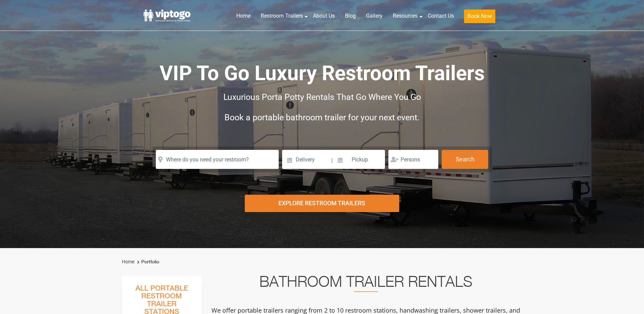  What do you see at coordinates (441, 16) in the screenshot?
I see `a: Contact Us` at bounding box center [441, 16].